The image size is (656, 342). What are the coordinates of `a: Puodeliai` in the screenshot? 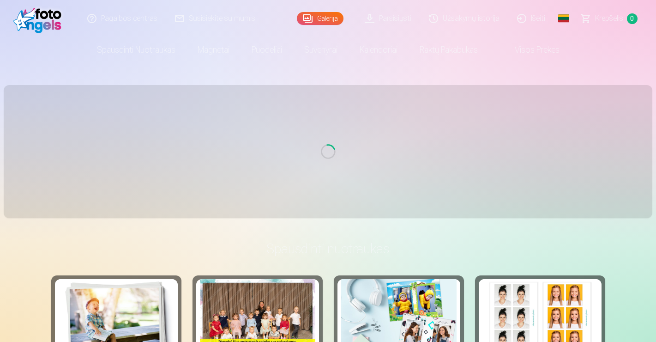 It's located at (267, 50).